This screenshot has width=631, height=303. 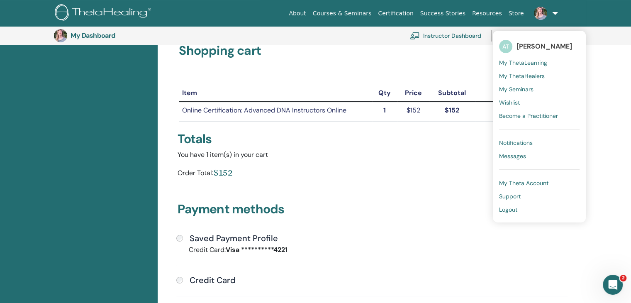 What do you see at coordinates (297, 13) in the screenshot?
I see `a: About` at bounding box center [297, 13].